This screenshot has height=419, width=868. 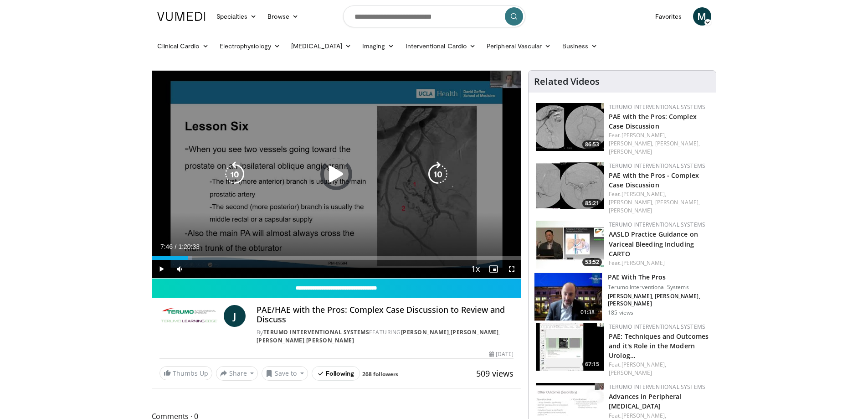 I want to click on a: Thumbs Up, so click(x=186, y=373).